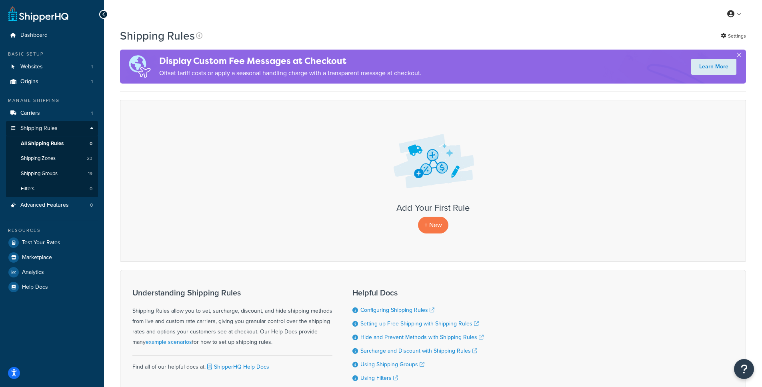  What do you see at coordinates (713, 67) in the screenshot?
I see `a: Learn More` at bounding box center [713, 67].